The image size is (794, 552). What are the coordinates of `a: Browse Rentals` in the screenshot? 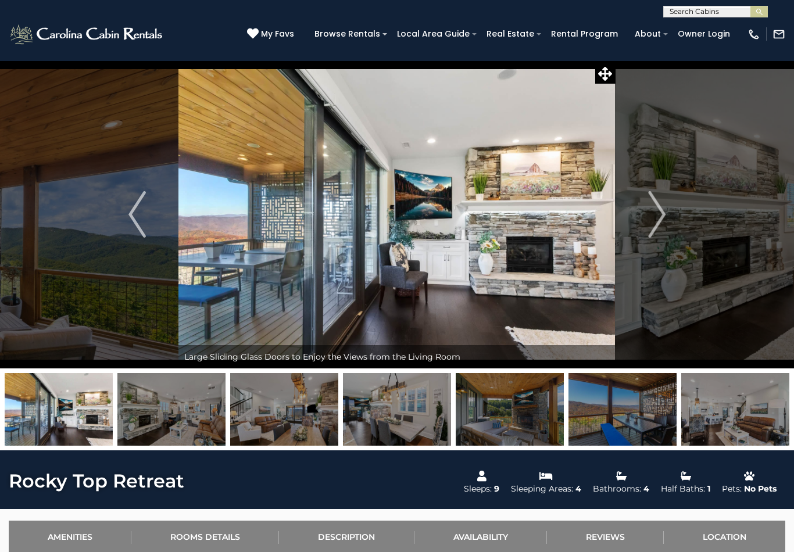 It's located at (347, 34).